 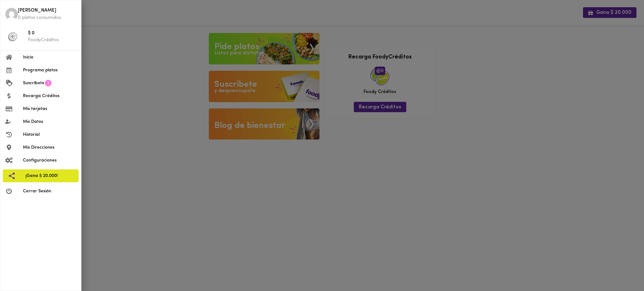 I want to click on span: Configuraciones, so click(x=49, y=160).